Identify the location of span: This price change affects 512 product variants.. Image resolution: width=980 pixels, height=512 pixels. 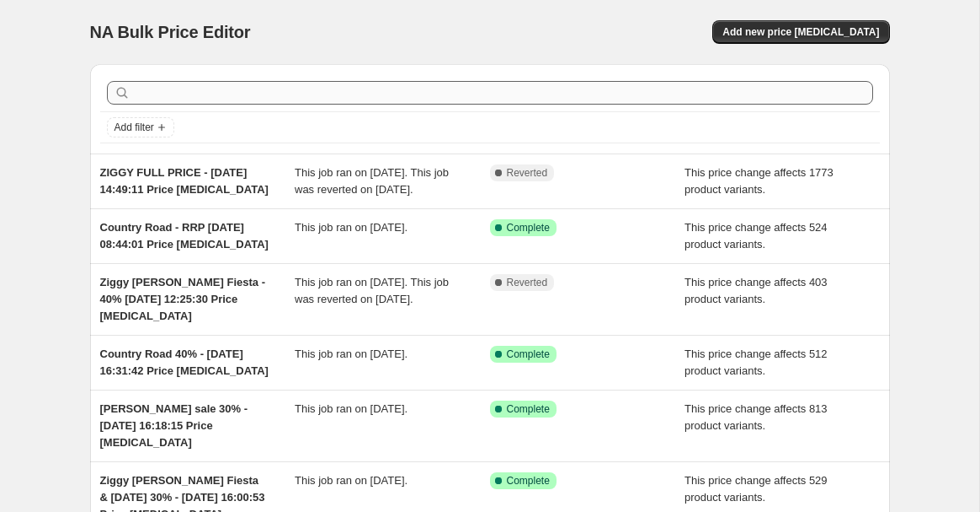
(756, 362).